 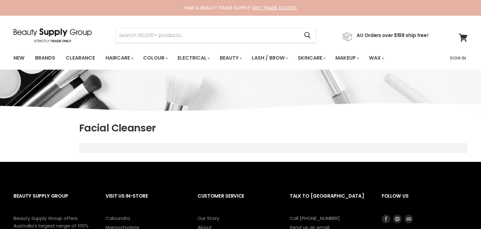 I want to click on a: Lash / Brow, so click(x=269, y=58).